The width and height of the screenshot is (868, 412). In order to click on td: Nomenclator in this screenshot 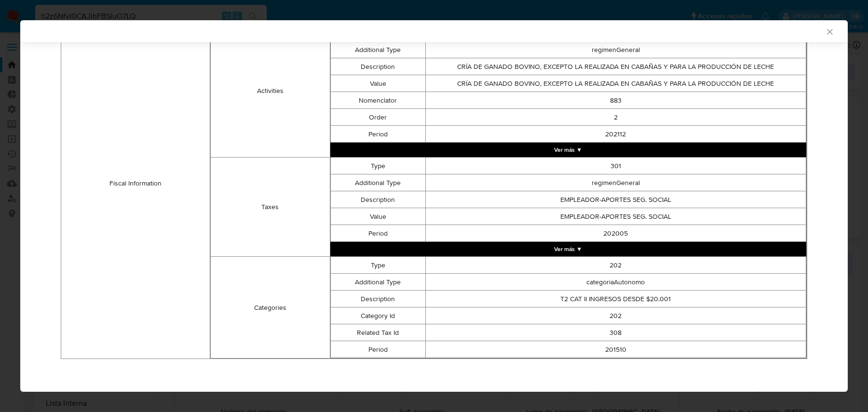, I will do `click(378, 100)`.